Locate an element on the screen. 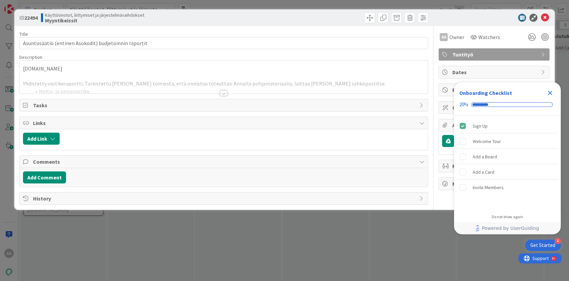 This screenshot has height=281, width=569. label: Title is located at coordinates (24, 34).